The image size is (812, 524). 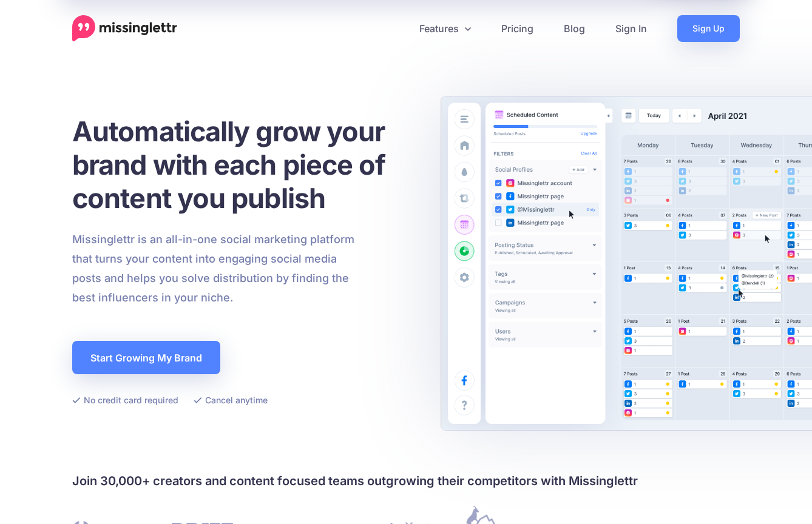 What do you see at coordinates (214, 269) in the screenshot?
I see `p: Missinglettr is an all-in-one social marketing platform that turns your content into engaging soc...` at bounding box center [214, 269].